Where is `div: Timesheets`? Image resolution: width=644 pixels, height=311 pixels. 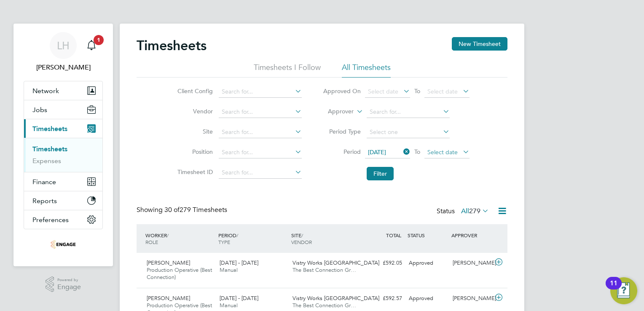 div: Timesheets is located at coordinates (63, 155).